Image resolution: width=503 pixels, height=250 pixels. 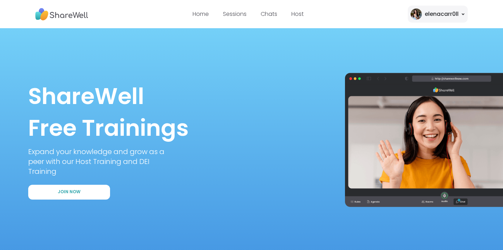 What do you see at coordinates (201, 14) in the screenshot?
I see `a: Home` at bounding box center [201, 14].